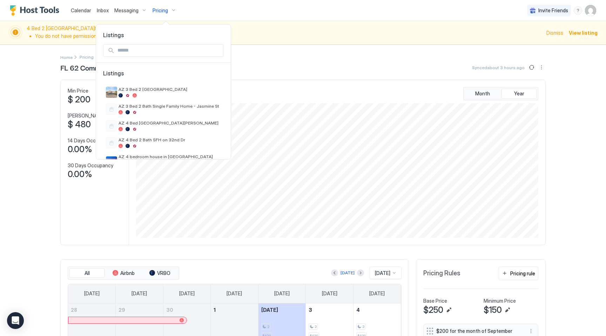 This screenshot has height=336, width=606. I want to click on span: AZ 3 Bed 2 Bath Single Family Home - Jasmine St, so click(170, 106).